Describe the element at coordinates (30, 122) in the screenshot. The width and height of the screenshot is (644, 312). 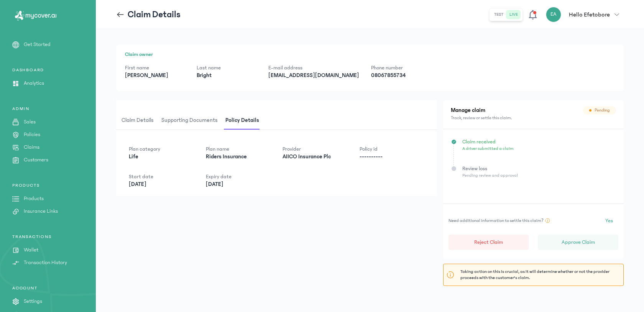
I see `p: Sales` at that location.